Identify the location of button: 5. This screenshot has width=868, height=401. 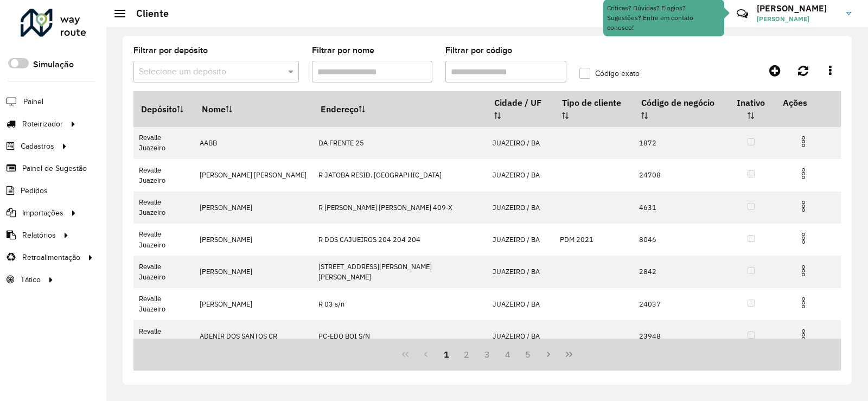
(529, 354).